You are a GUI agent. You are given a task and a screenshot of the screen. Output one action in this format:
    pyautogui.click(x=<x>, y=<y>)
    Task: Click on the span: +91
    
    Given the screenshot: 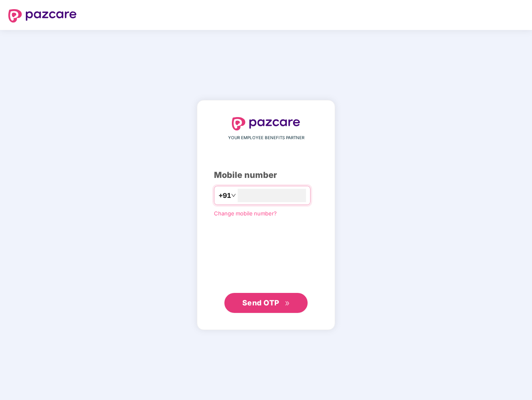 What is the action you would take?
    pyautogui.click(x=225, y=196)
    